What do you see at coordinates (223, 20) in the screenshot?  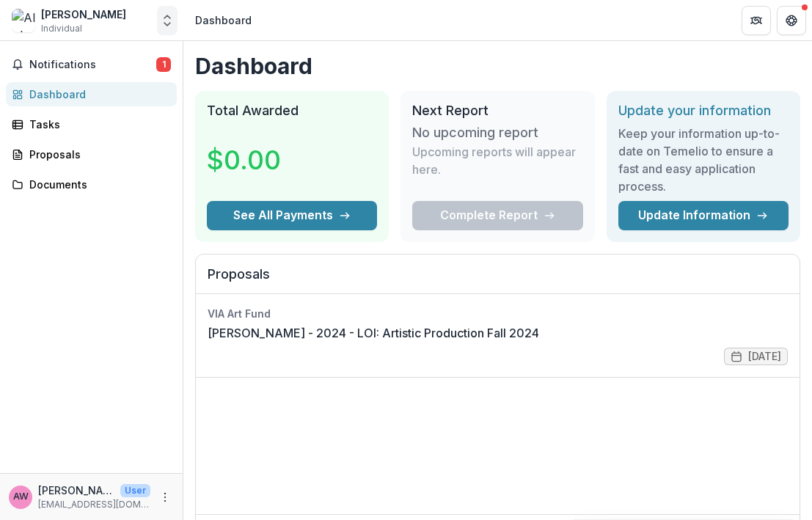 I see `nav: breadcrumb` at bounding box center [223, 20].